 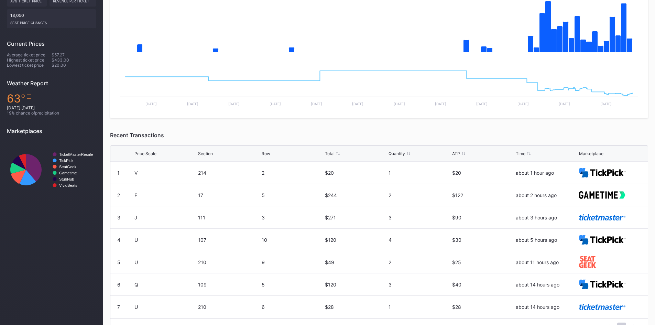 What do you see at coordinates (74, 55) in the screenshot?
I see `div: $57.27` at bounding box center [74, 55].